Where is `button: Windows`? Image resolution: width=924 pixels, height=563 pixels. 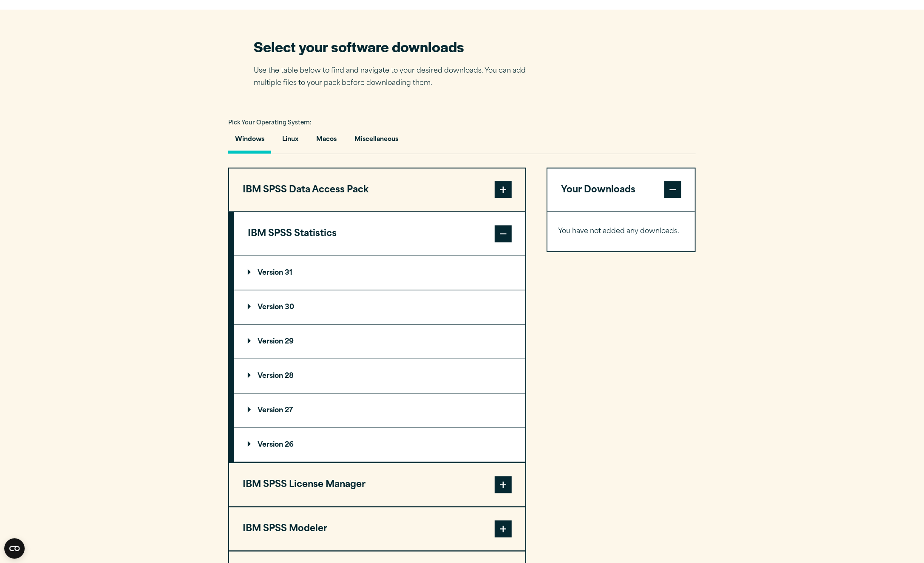 button: Windows is located at coordinates (249, 141).